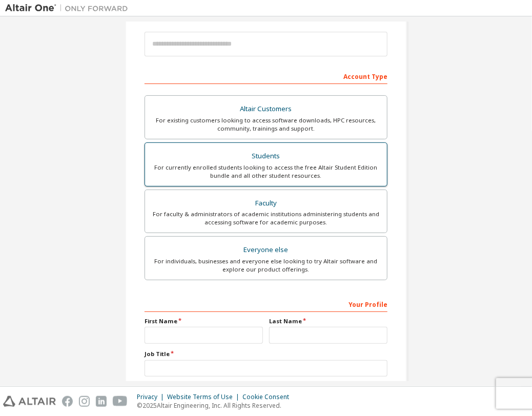 Image resolution: width=532 pixels, height=416 pixels. I want to click on div: Your Profile, so click(266, 304).